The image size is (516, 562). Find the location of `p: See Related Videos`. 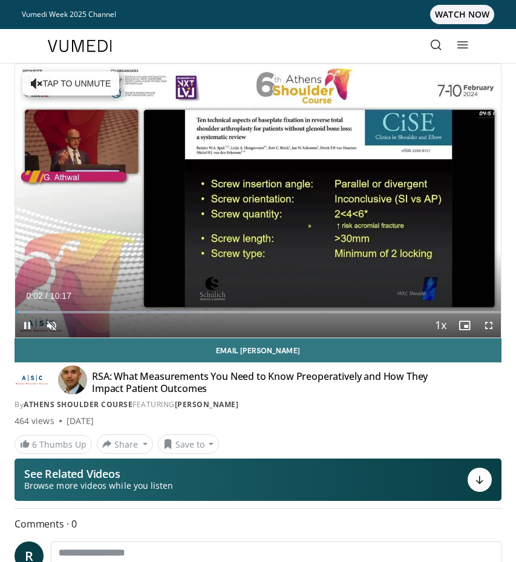

p: See Related Videos is located at coordinates (99, 474).